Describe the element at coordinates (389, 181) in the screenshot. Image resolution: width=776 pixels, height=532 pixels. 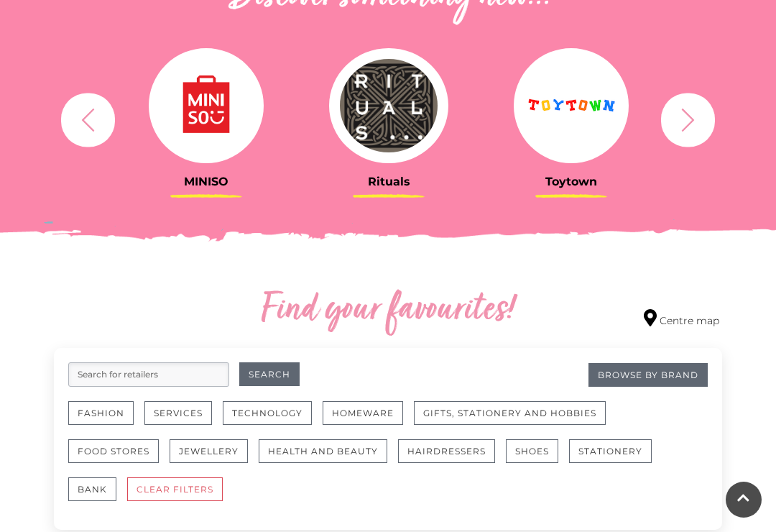
I see `h3: Rituals` at that location.